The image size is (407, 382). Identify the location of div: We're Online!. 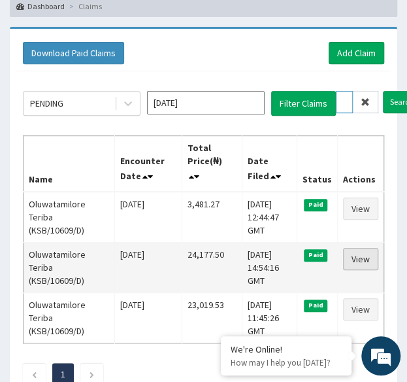
(286, 349).